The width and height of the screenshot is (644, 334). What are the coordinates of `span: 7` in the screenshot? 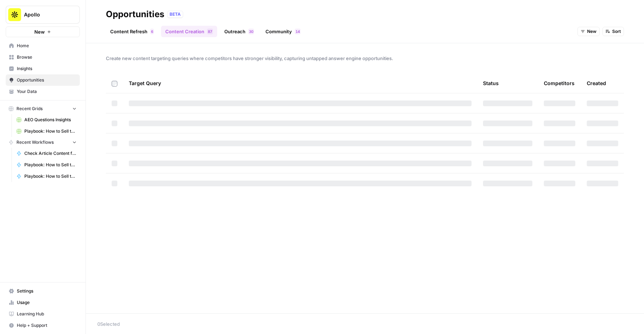 It's located at (211, 32).